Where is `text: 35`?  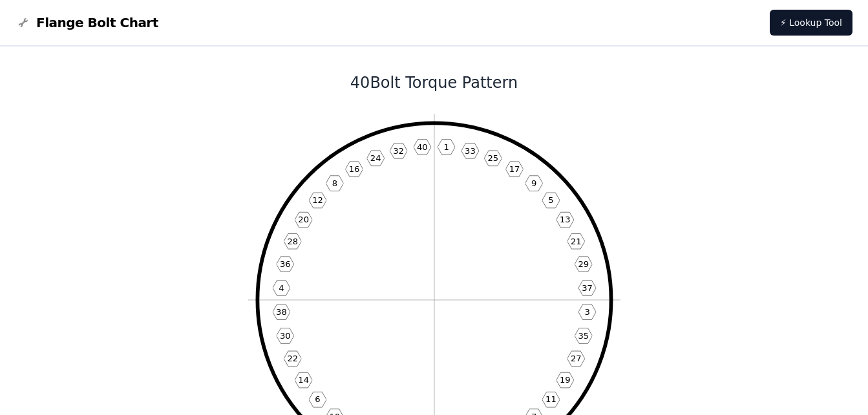 text: 35 is located at coordinates (583, 336).